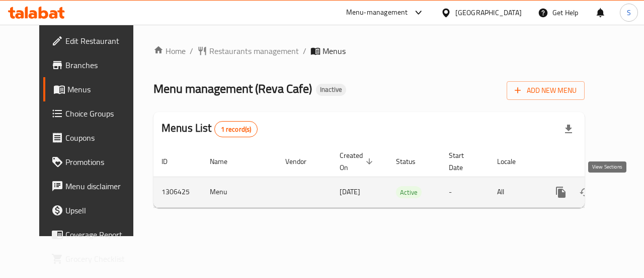 This screenshot has height=278, width=644. What do you see at coordinates (236, 129) in the screenshot?
I see `div: Total records count` at bounding box center [236, 129].